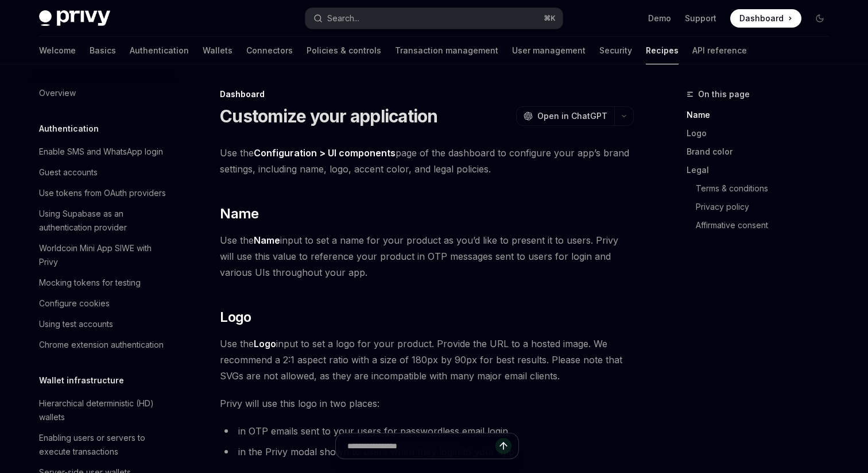  Describe the element at coordinates (235, 317) in the screenshot. I see `span: Logo` at that location.